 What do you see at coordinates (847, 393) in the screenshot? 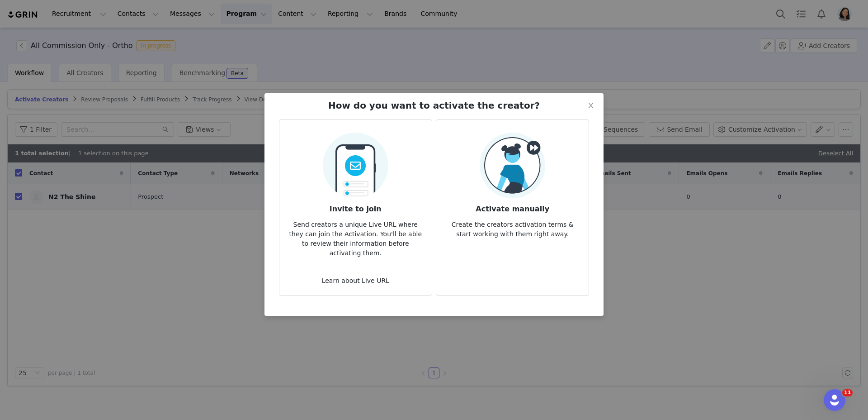
I see `span: 11` at bounding box center [847, 393].